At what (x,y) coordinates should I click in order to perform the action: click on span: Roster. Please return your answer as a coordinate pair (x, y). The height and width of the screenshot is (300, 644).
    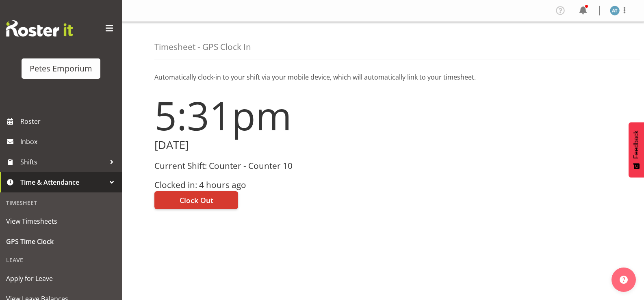
    Looking at the image, I should click on (69, 122).